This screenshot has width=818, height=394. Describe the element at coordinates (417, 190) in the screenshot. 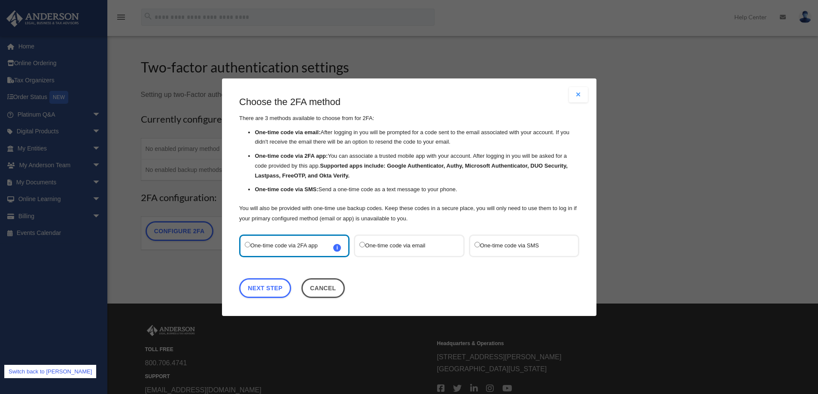

I see `li: Send a one-time code as a text message to your phone.` at that location.